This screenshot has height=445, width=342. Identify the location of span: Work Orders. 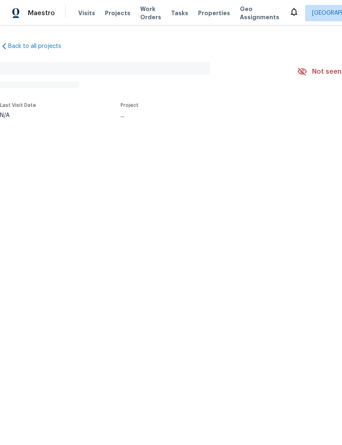
(150, 13).